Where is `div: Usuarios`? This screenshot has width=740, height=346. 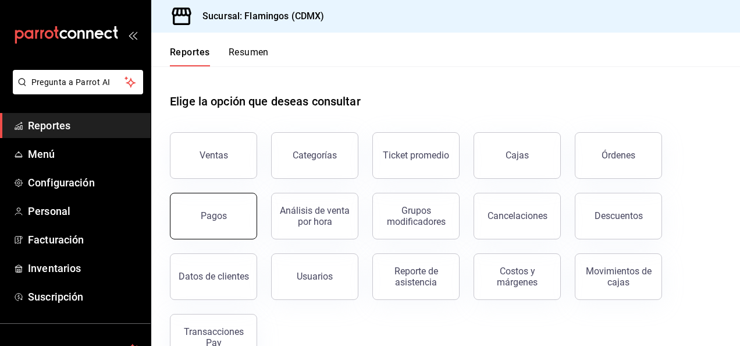
div: Usuarios is located at coordinates (315, 276).